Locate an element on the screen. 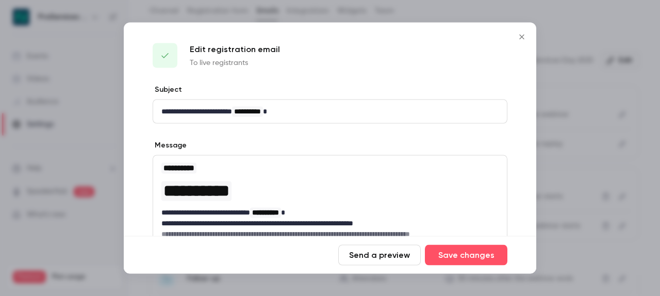  label: Subject is located at coordinates (167, 90).